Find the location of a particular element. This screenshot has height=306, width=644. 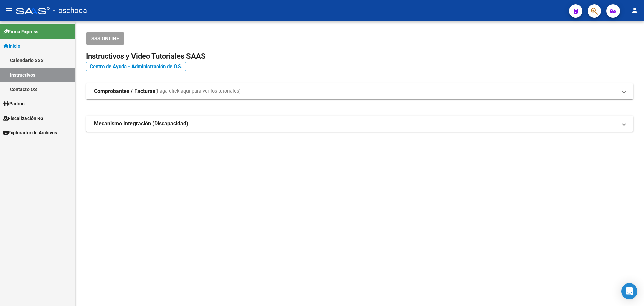

mat-icon: person is located at coordinates (635, 10).